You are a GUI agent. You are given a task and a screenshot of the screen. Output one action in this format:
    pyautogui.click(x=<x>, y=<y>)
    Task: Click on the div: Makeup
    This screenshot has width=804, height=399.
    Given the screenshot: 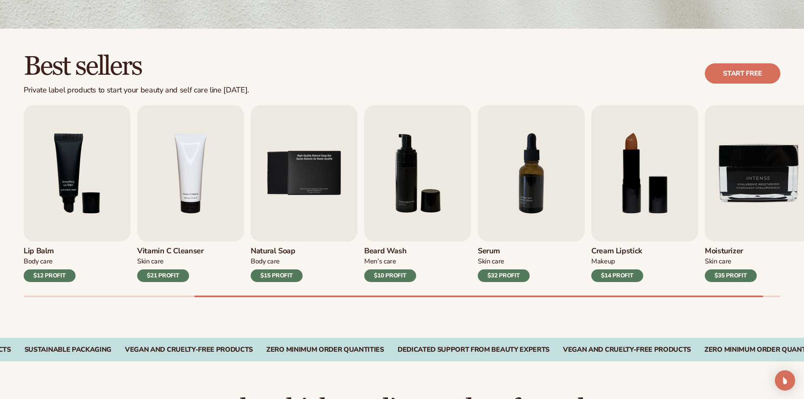 What is the action you would take?
    pyautogui.click(x=617, y=261)
    